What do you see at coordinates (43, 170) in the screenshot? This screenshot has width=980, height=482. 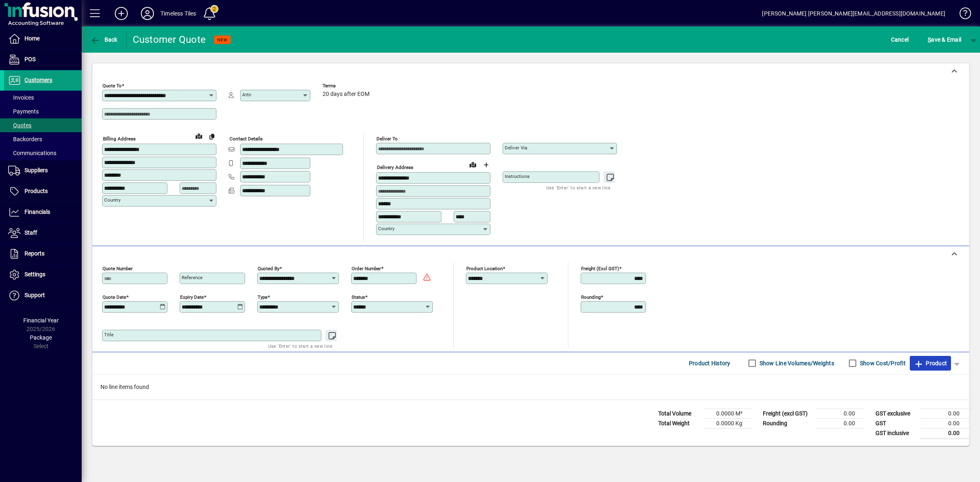 I see `a: Suppliers` at bounding box center [43, 170].